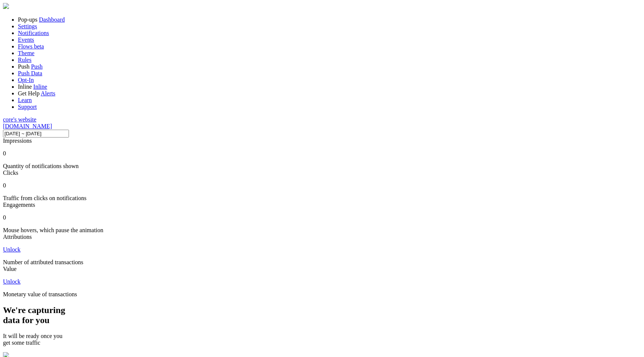 The height and width of the screenshot is (357, 644). What do you see at coordinates (51, 20) in the screenshot?
I see `a: Dashboard` at bounding box center [51, 20].